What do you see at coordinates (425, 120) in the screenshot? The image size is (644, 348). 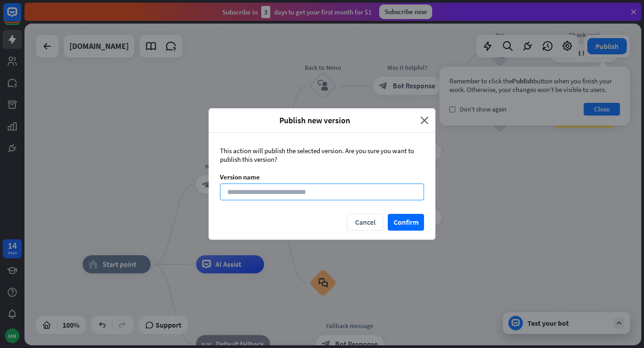 I see `i: close` at bounding box center [425, 120].